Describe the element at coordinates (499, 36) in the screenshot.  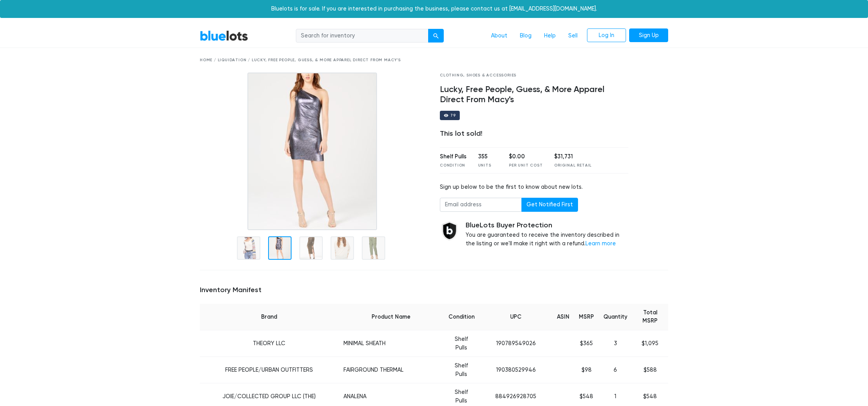
I see `a: About` at that location.